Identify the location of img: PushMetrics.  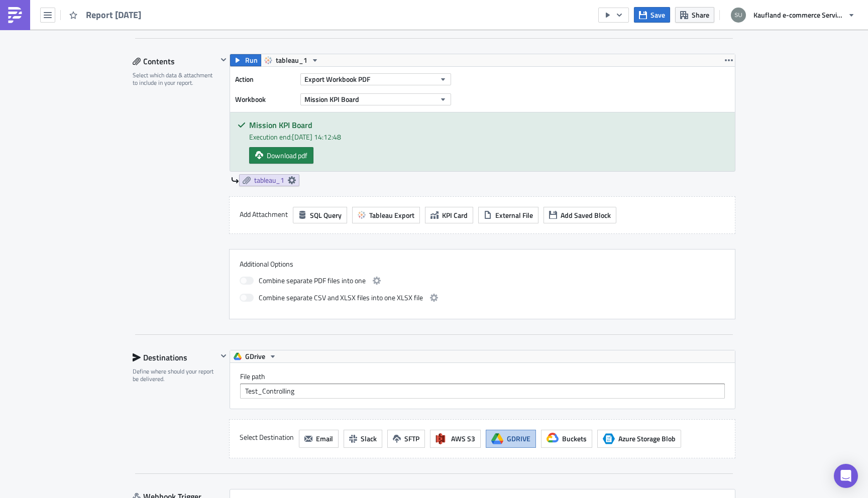
(15, 15).